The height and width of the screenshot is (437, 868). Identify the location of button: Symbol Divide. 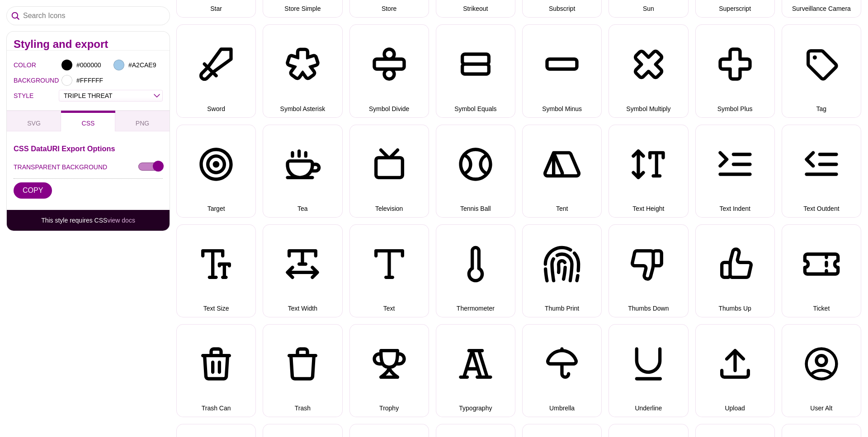
(390, 71).